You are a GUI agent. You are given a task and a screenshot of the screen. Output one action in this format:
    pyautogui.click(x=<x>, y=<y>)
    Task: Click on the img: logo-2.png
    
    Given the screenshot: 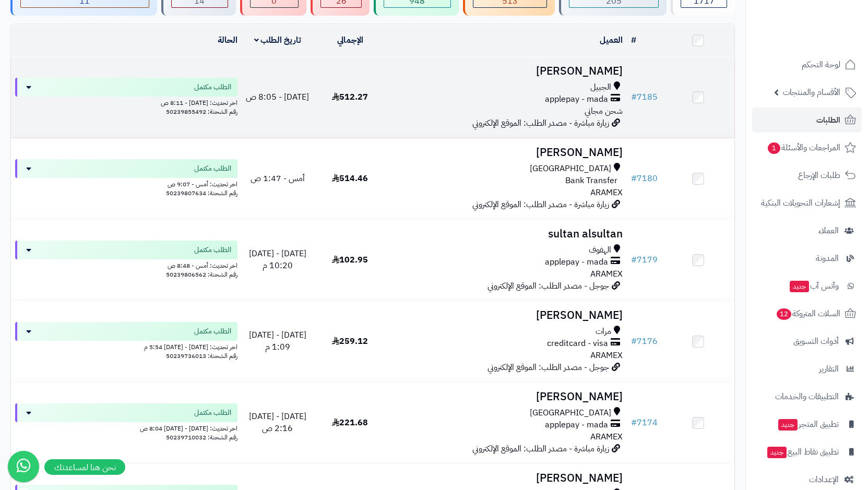 What is the action you would take?
    pyautogui.click(x=827, y=40)
    